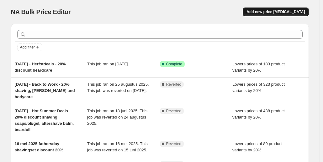 The image size is (323, 162). Describe the element at coordinates (30, 47) in the screenshot. I see `button: Add filter` at that location.